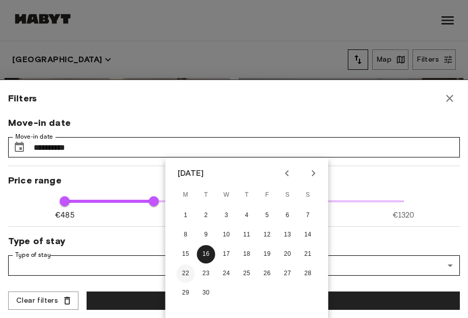  I want to click on button: 22, so click(186, 273).